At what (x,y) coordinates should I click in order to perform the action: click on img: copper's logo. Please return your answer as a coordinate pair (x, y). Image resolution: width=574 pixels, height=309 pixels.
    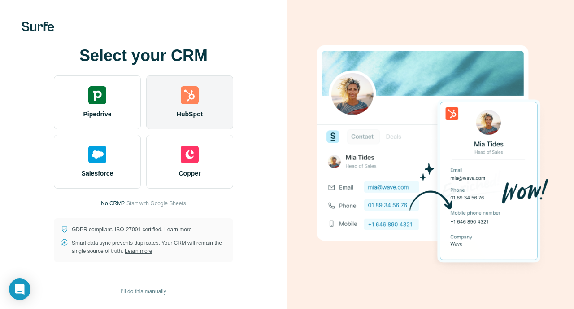
    Looking at the image, I should click on (190, 154).